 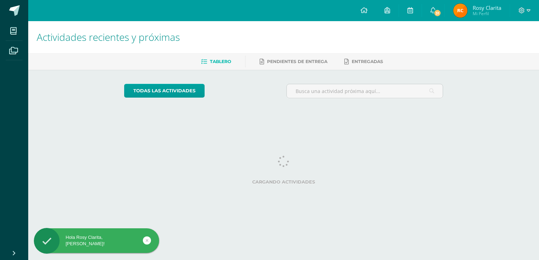 I want to click on span: Pendientes de entrega, so click(x=297, y=61).